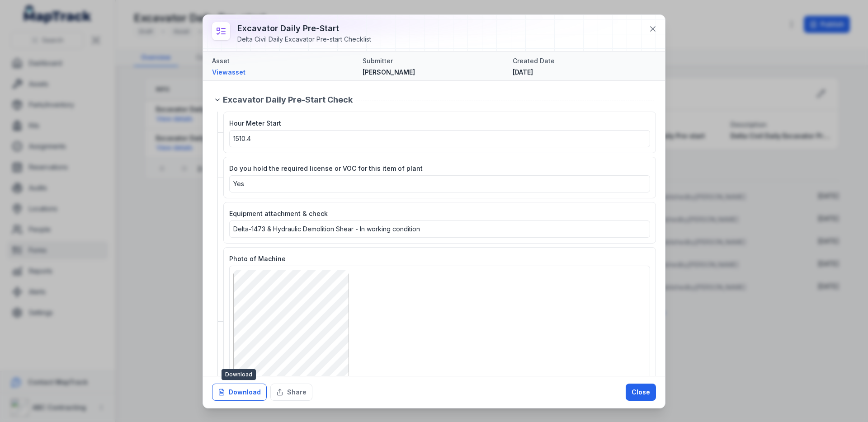 This screenshot has height=422, width=868. What do you see at coordinates (533, 61) in the screenshot?
I see `span: Created Date` at bounding box center [533, 61].